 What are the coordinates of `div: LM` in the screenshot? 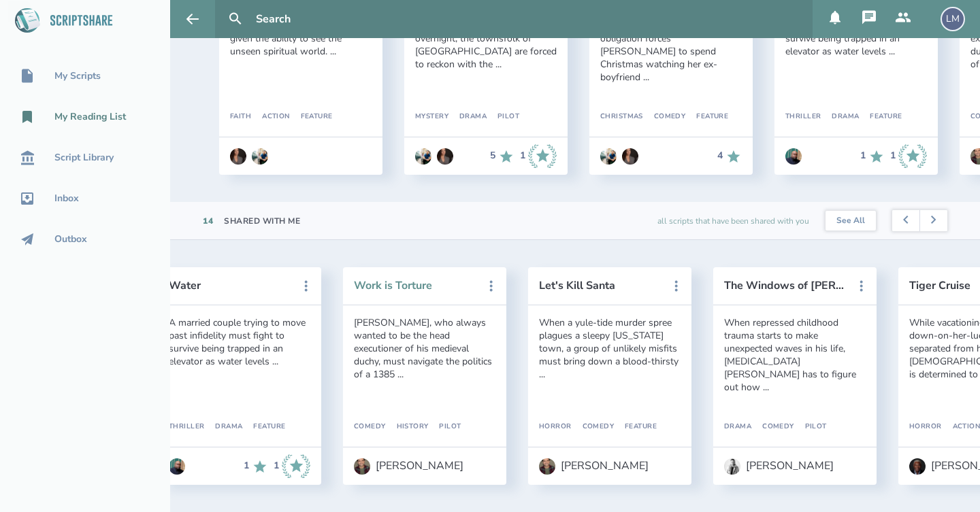 It's located at (953, 19).